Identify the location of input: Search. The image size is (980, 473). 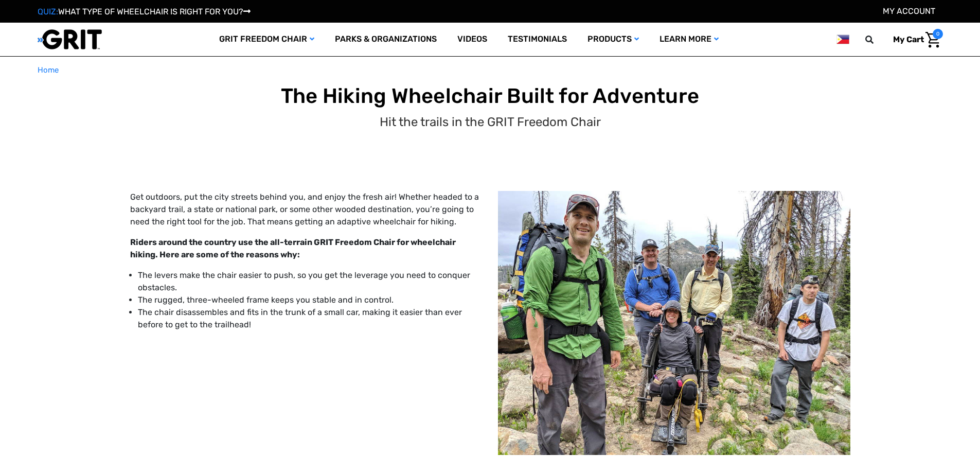
(878, 40).